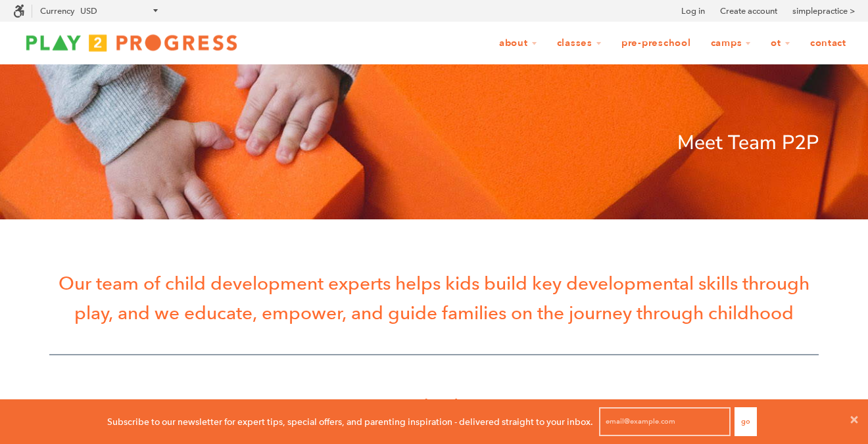  I want to click on input: email@example.com, so click(664, 422).